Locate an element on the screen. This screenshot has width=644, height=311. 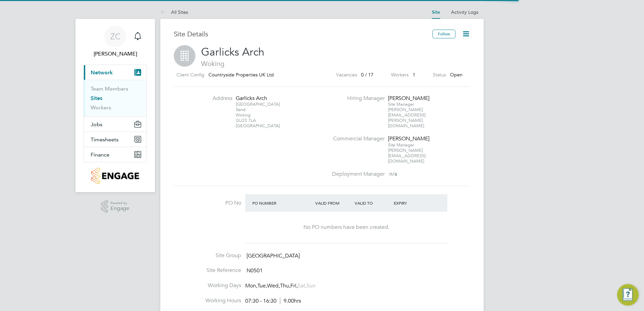
button: Network is located at coordinates (115, 72).